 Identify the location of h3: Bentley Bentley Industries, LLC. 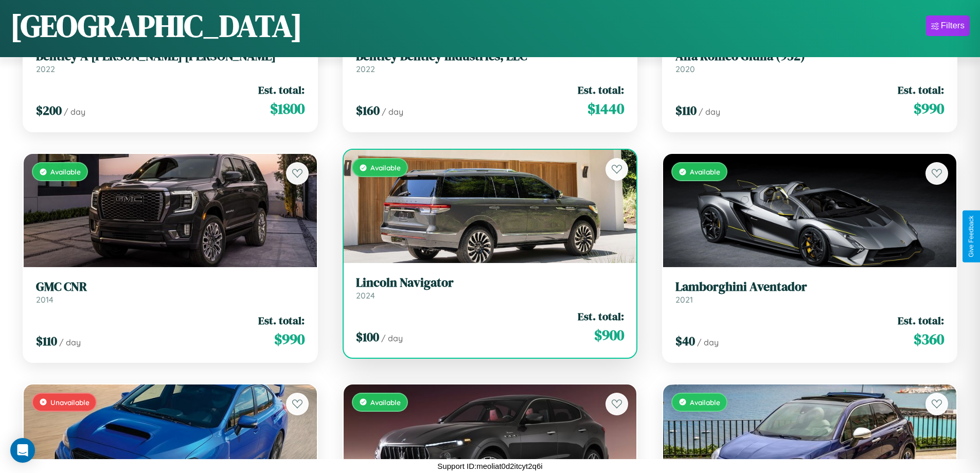
(490, 56).